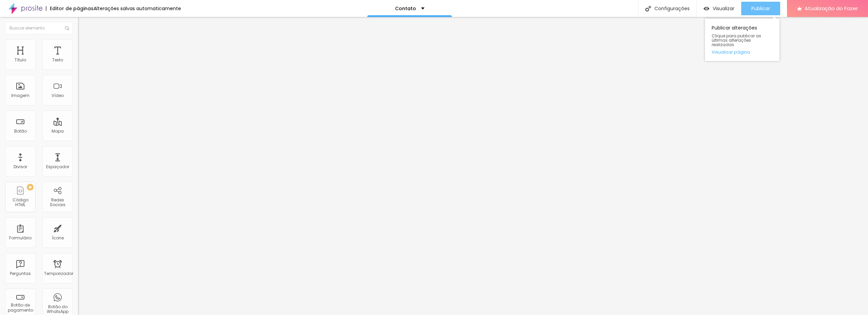 Image resolution: width=868 pixels, height=315 pixels. I want to click on font: Imagem, so click(20, 96).